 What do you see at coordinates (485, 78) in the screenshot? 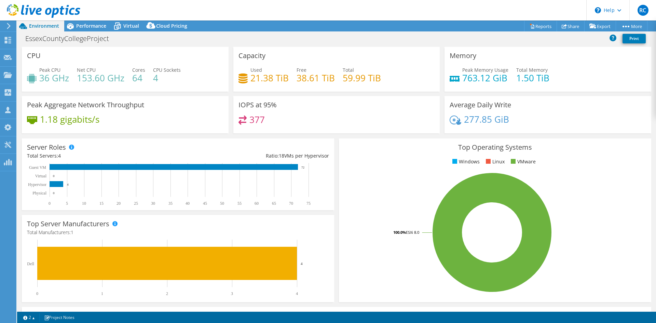
I see `h4: 763.12 GiB` at bounding box center [485, 78].